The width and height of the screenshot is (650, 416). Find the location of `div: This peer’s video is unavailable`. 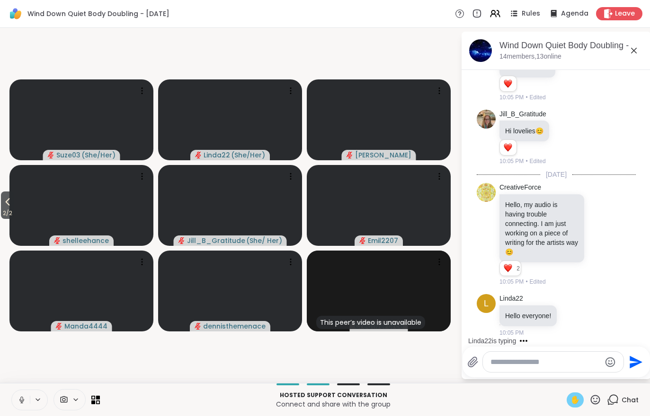

div: This peer’s video is unavailable is located at coordinates (371, 323).